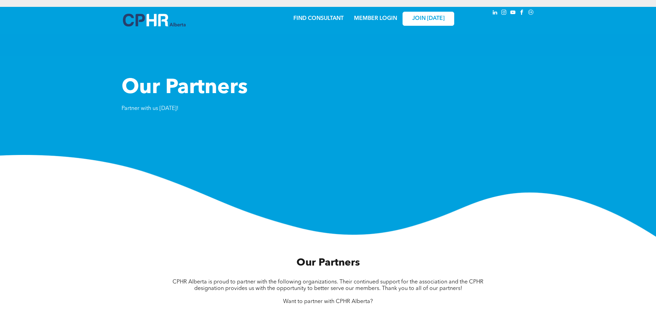  I want to click on a: MEMBER LOGIN, so click(375, 19).